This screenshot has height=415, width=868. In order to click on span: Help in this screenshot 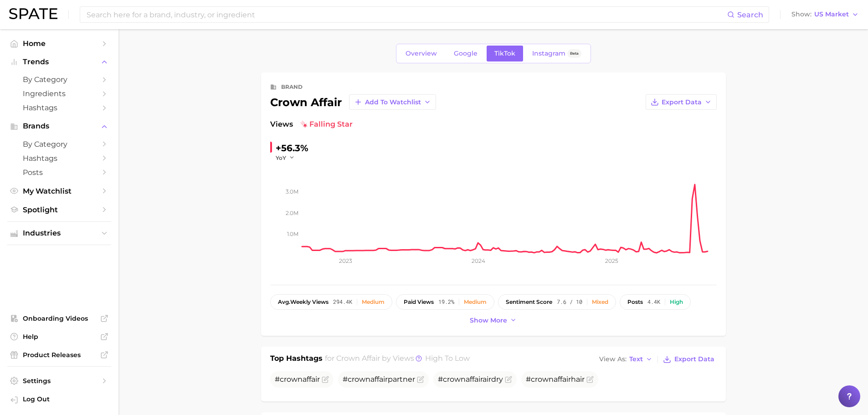, I will do `click(59, 336)`.